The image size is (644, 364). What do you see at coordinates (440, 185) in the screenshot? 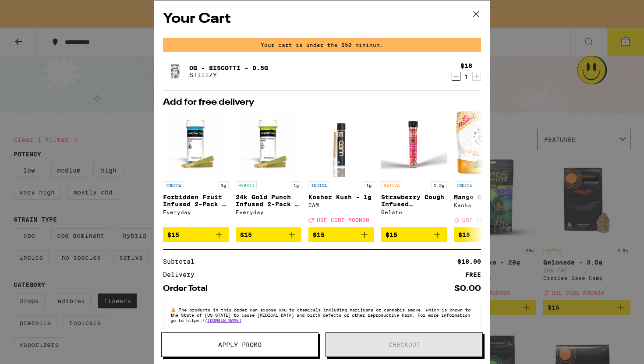
I see `p: 1.2g` at bounding box center [440, 185].